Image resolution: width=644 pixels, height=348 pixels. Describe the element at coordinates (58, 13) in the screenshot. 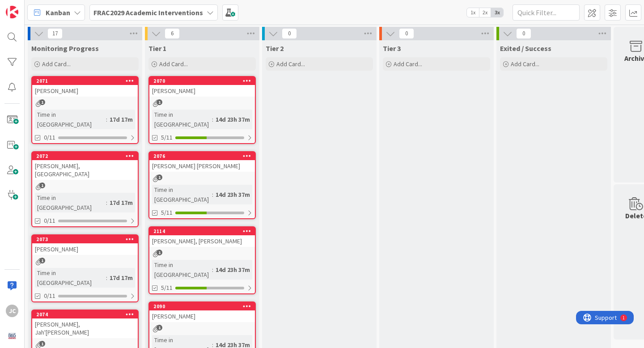

I see `span: Kanban` at that location.